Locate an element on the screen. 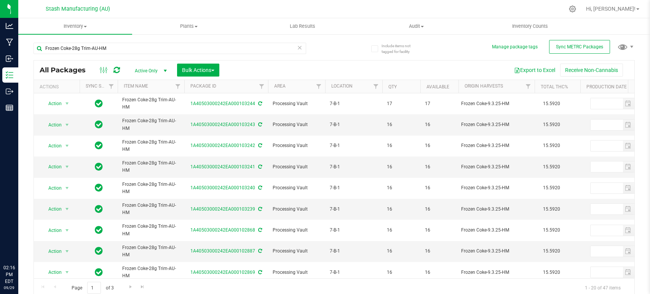 Image resolution: width=650 pixels, height=294 pixels. span: Lab Results is located at coordinates (302, 26).